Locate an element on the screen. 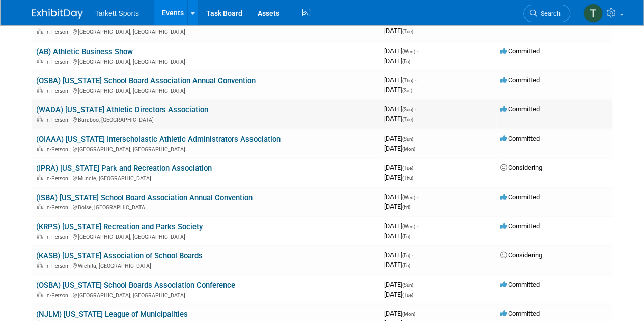 This screenshot has height=321, width=644. span: (Sat) is located at coordinates (407, 90).